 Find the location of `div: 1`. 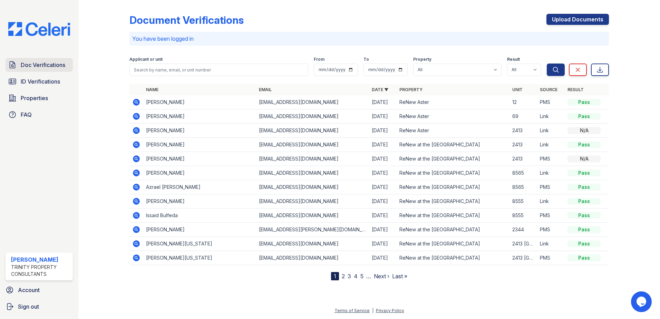

div: 1 is located at coordinates (335, 276).